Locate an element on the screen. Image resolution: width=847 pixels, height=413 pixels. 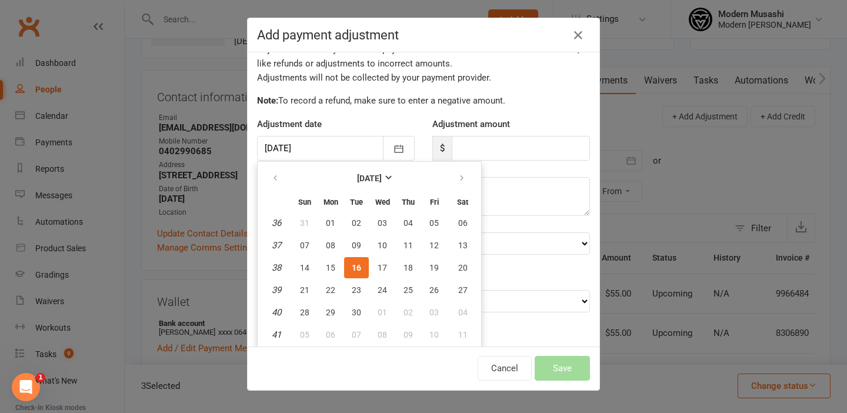
span: 01 is located at coordinates (383, 312).